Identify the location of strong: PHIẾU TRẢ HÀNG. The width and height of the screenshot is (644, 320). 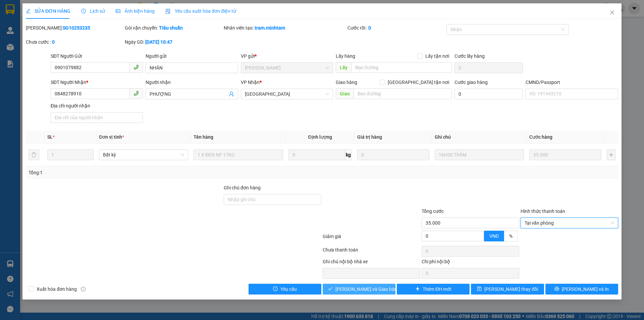
(50, 11).